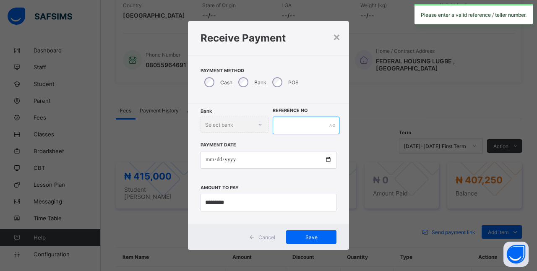 This screenshot has width=537, height=271. Describe the element at coordinates (260, 82) in the screenshot. I see `label: Bank` at that location.